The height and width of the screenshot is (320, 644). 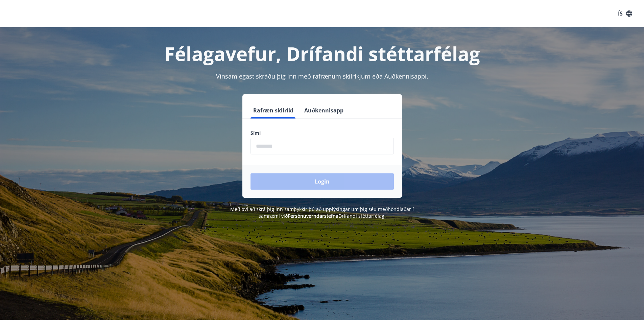 What do you see at coordinates (322, 53) in the screenshot?
I see `h1: Félagavefur, Drífandi stéttarfélag` at bounding box center [322, 53].